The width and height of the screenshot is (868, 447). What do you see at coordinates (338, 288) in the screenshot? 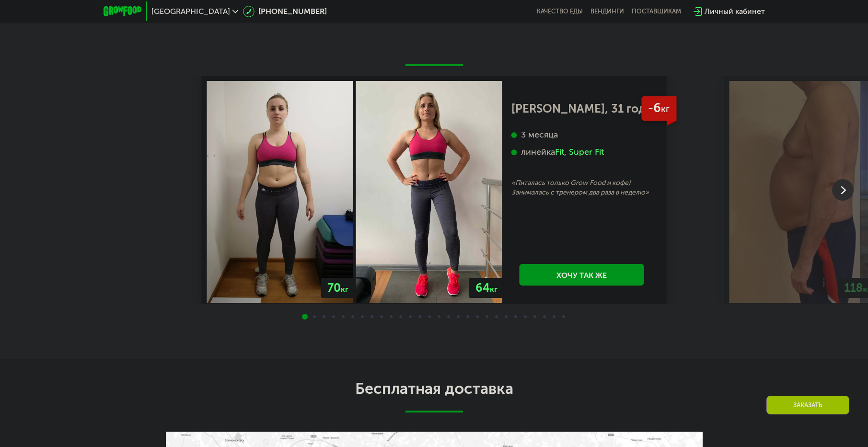
I see `div: 70` at bounding box center [338, 288].